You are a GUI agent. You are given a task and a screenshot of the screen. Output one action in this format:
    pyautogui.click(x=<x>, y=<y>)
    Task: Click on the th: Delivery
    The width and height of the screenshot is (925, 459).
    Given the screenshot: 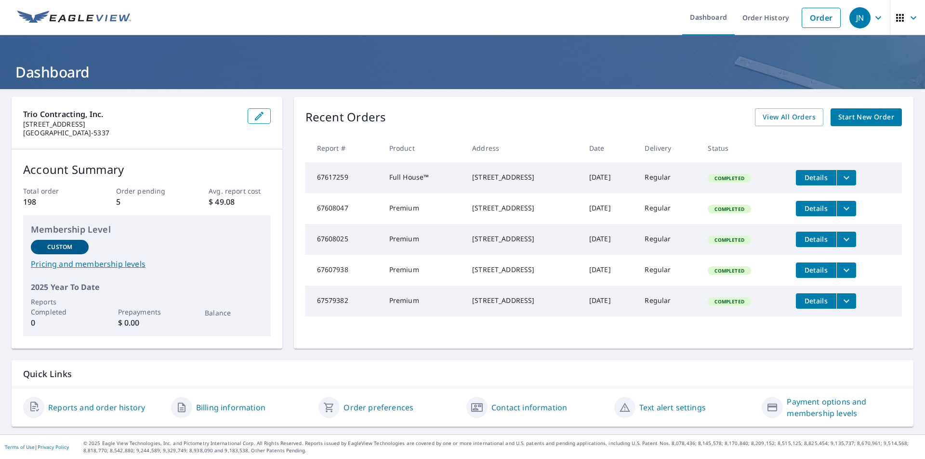 What is the action you would take?
    pyautogui.click(x=668, y=148)
    